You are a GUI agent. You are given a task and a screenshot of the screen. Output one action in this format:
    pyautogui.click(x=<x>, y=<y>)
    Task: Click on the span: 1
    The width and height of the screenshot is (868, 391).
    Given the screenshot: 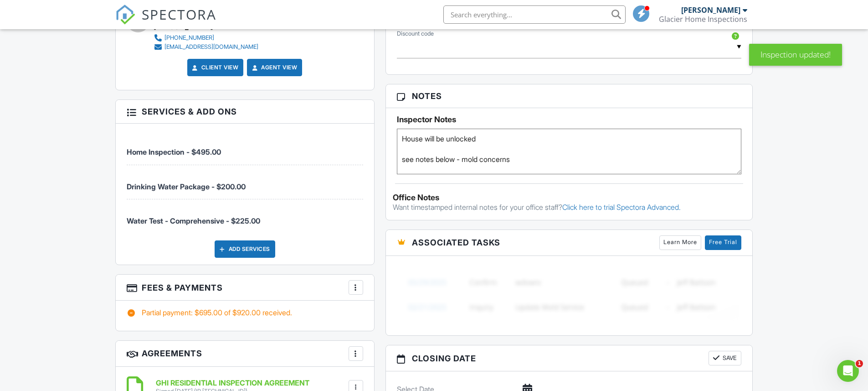 What is the action you would take?
    pyautogui.click(x=859, y=363)
    